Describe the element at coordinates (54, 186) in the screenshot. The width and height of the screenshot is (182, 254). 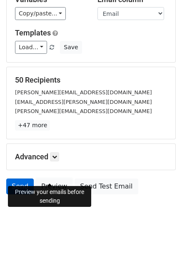
I see `a: Preview` at that location.